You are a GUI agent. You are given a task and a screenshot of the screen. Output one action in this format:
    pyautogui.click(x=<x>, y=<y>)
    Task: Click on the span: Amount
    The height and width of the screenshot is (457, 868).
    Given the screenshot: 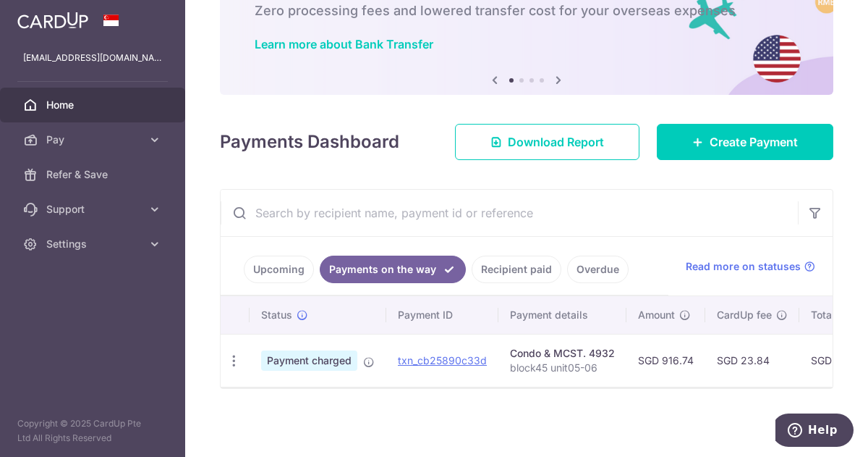 What is the action you would take?
    pyautogui.click(x=656, y=314)
    